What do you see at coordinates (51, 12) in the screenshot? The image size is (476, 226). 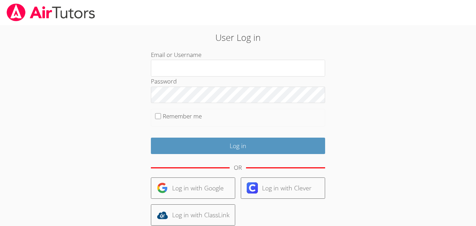 I see `img: airtutors_banner-c4298cdbf04f3fff15de1276eac7730deb9818008684d7c2e4769d2f7ddbe033.png` at bounding box center [51, 12].